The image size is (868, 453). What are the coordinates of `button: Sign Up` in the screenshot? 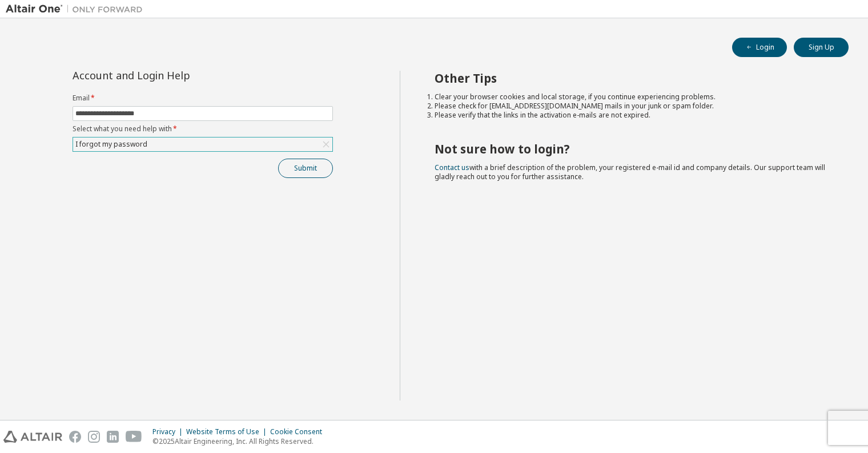 It's located at (821, 47).